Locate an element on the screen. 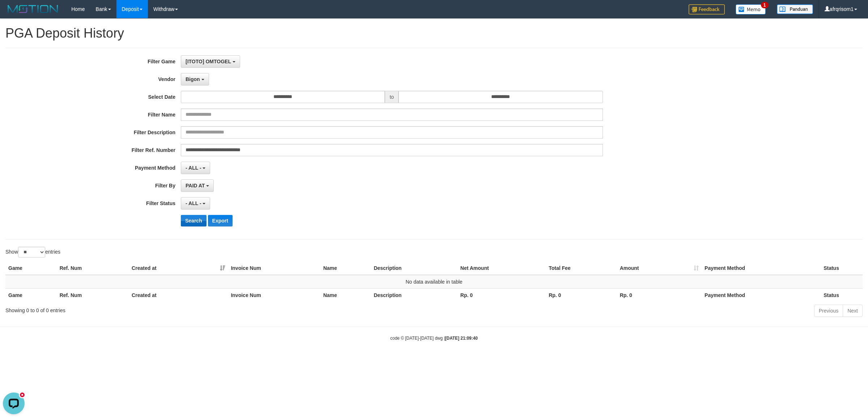 The image size is (868, 420). a: Previous is located at coordinates (828, 311).